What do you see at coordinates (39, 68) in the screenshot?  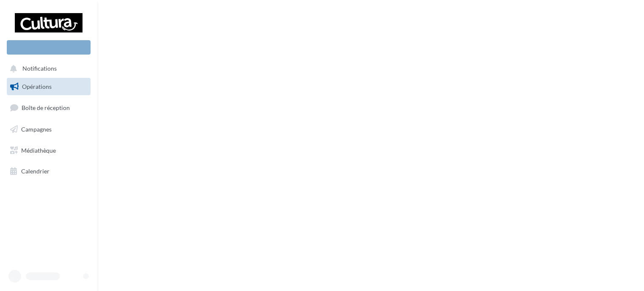 I see `span: Notifications` at bounding box center [39, 68].